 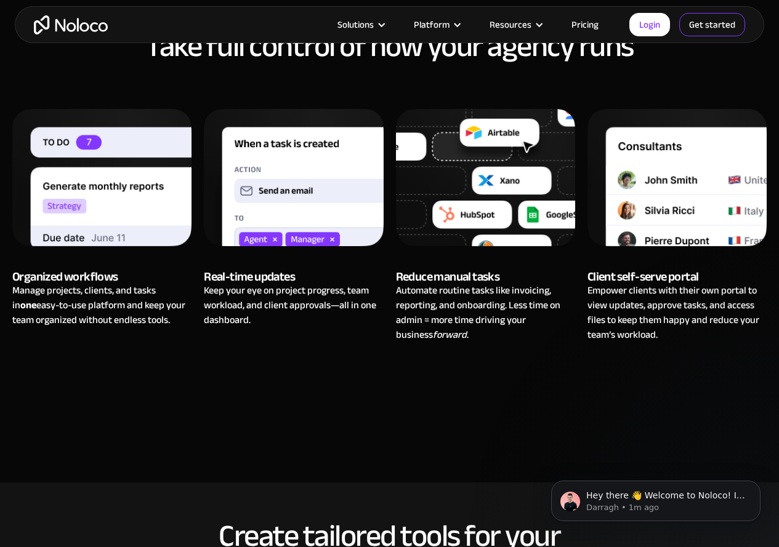 What do you see at coordinates (485, 277) in the screenshot?
I see `div: Reduce manual tasks` at bounding box center [485, 277].